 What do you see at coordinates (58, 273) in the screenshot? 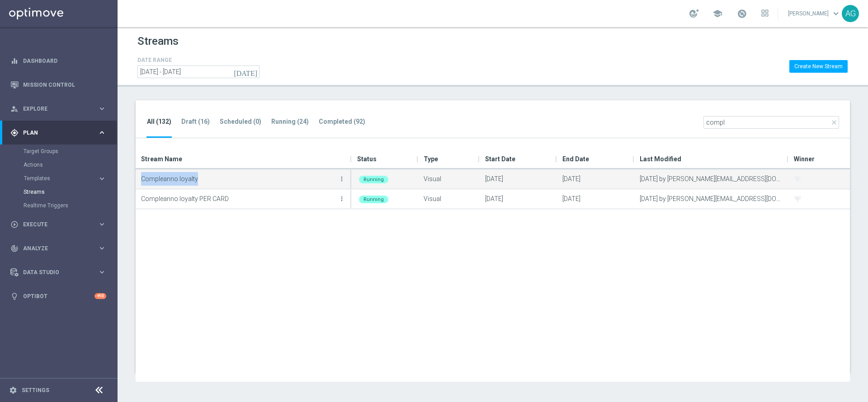
I see `div: Data Studio keyboard_arrow_right` at bounding box center [58, 273].